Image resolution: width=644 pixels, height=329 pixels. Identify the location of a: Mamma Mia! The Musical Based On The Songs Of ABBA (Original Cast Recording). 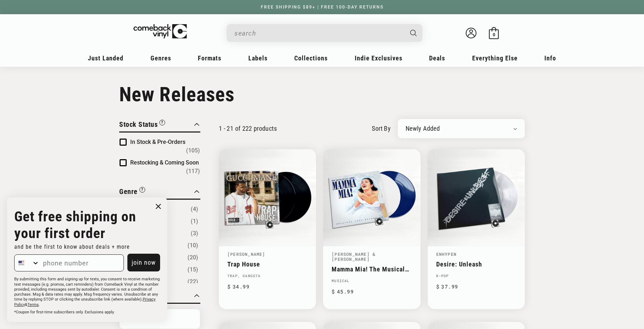
(371, 269).